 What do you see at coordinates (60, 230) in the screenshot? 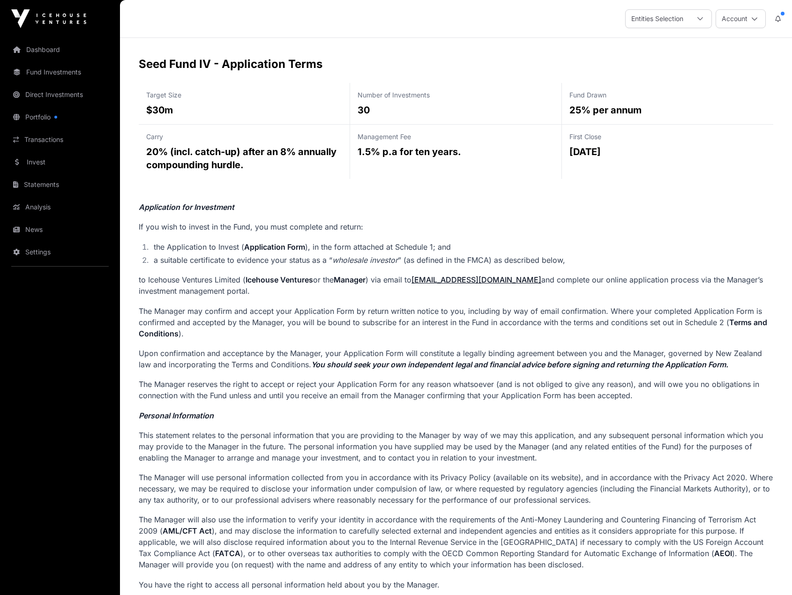
I see `a: News` at bounding box center [60, 230].